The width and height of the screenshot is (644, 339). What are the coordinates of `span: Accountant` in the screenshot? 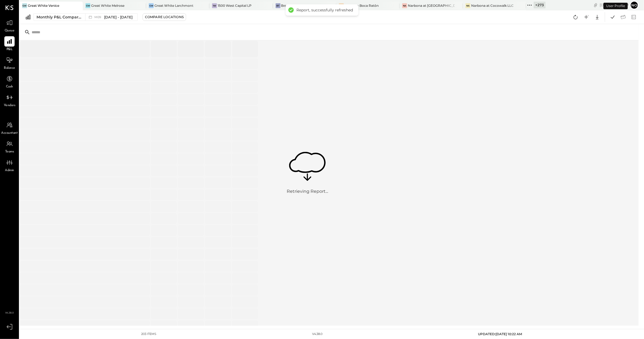 It's located at (10, 133).